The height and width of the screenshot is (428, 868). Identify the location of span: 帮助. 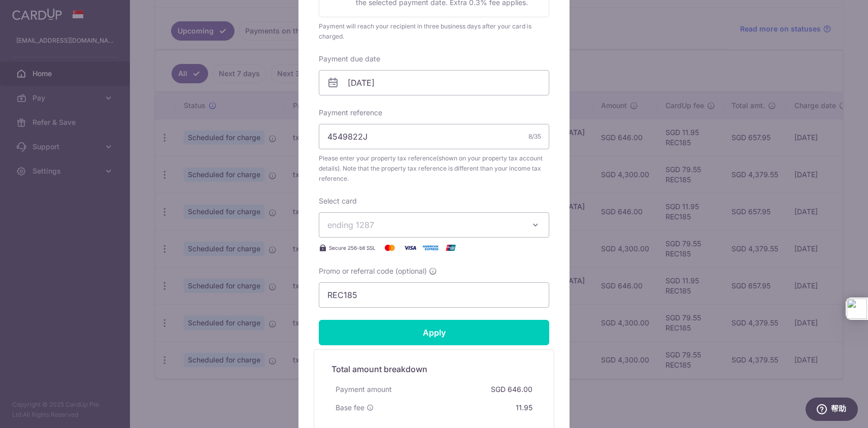
(34, 11).